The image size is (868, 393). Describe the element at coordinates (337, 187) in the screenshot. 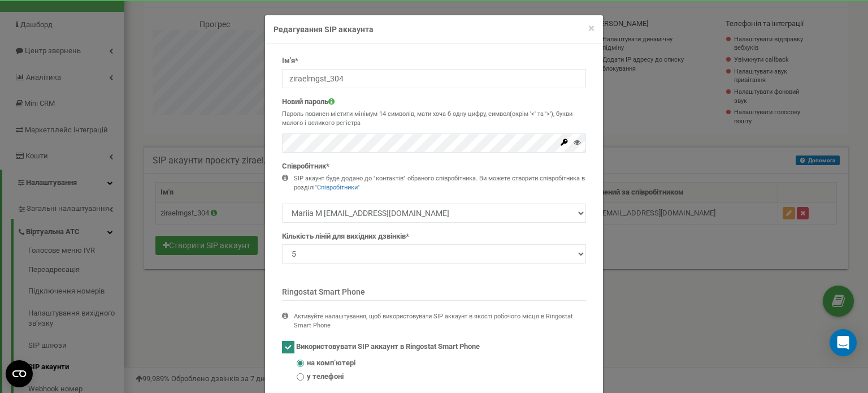

I see `a: "Співробітники"` at that location.